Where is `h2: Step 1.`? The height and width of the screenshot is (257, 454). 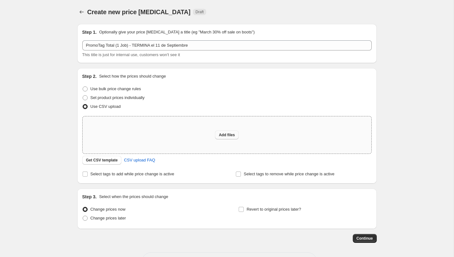
h2: Step 1. is located at coordinates (90, 32).